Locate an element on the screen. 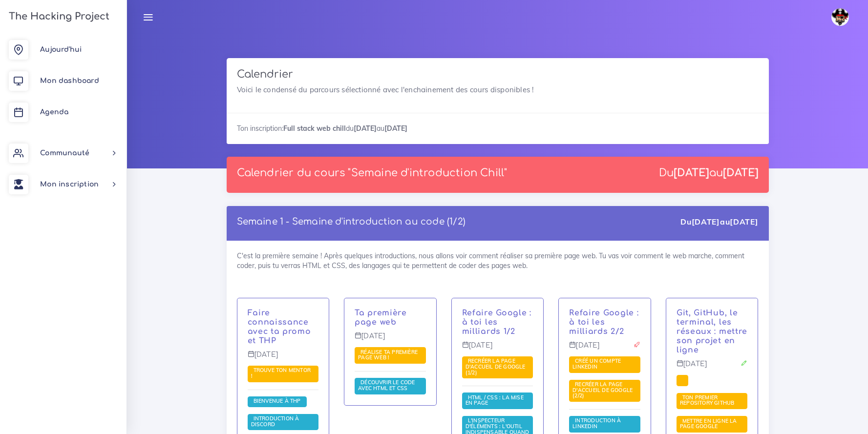 Image resolution: width=868 pixels, height=434 pixels. strong: Full stack web chill is located at coordinates (314, 128).